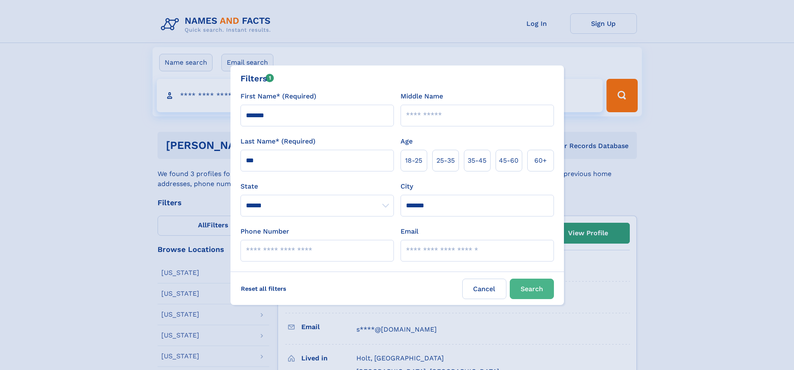 This screenshot has width=794, height=370. I want to click on label: First Name* (Required), so click(278, 96).